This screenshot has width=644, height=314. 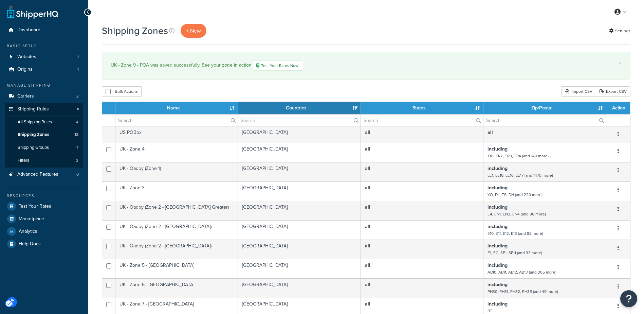 I want to click on input: UK - Zone 4 United Kingdom all including TR1, TR2, TR3, TR4 (and 140 more), so click(x=108, y=150).